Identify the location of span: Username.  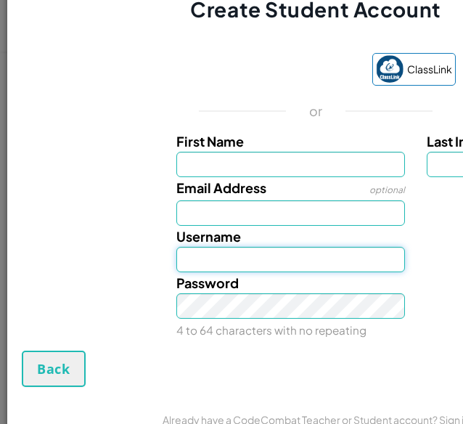
(208, 236).